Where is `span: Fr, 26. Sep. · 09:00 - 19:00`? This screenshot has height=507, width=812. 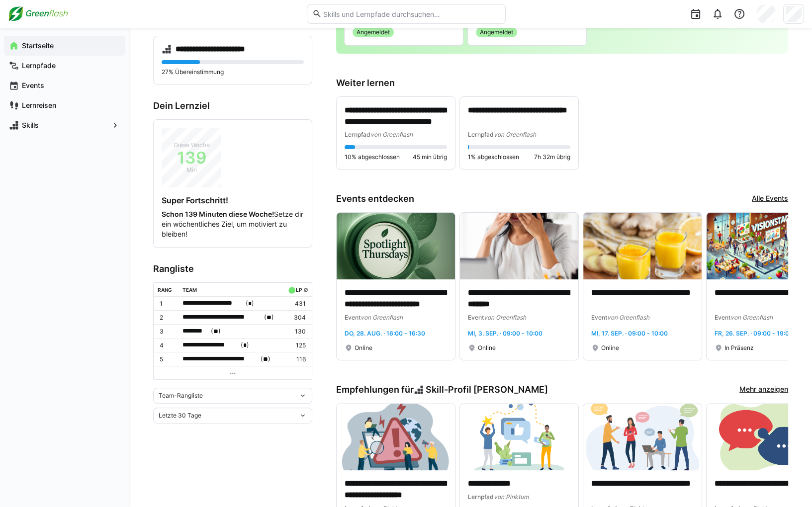 span: Fr, 26. Sep. · 09:00 - 19:00 is located at coordinates (754, 333).